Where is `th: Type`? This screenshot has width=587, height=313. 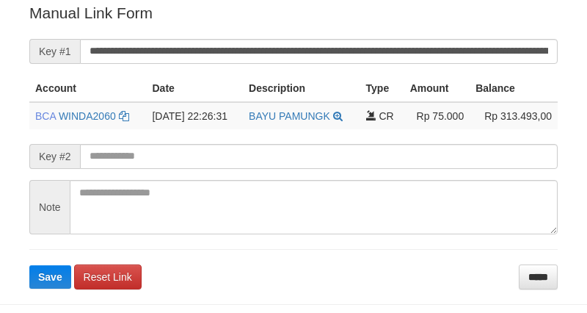 th: Type is located at coordinates (383, 88).